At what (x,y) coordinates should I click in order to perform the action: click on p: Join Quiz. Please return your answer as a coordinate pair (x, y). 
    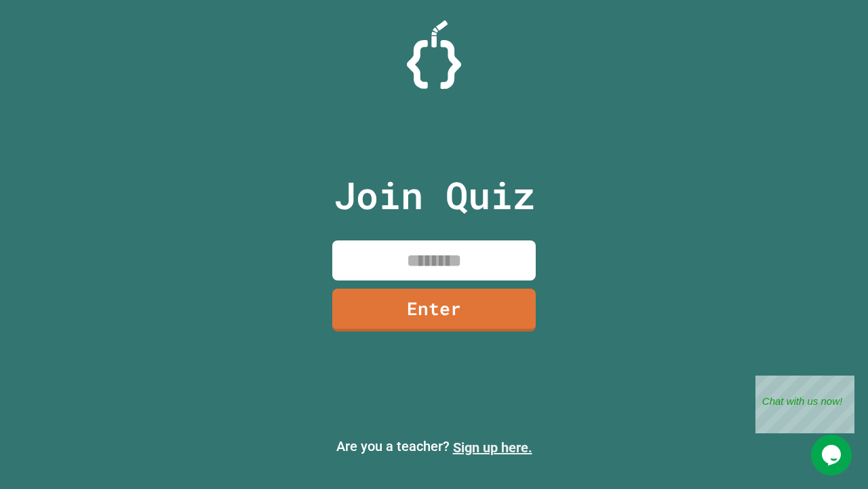
    Looking at the image, I should click on (434, 194).